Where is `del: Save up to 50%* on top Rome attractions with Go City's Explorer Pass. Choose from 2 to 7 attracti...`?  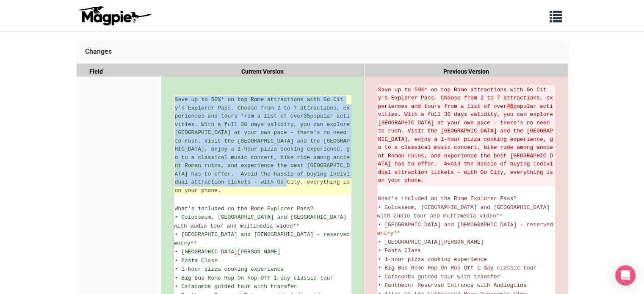
del: Save up to 50%* on top Rome attractions with Go City's Explorer Pass. Choose from 2 to 7 attracti... is located at coordinates (466, 135).